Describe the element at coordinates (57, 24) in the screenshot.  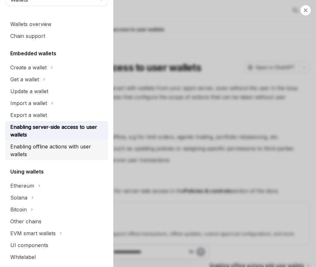
I see `a: Wallets overview` at that location.